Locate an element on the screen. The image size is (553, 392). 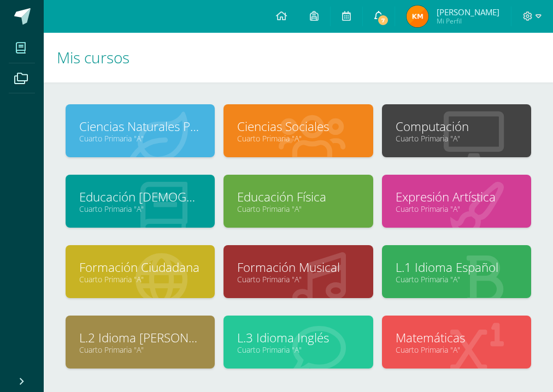
a: Computación is located at coordinates (457, 126).